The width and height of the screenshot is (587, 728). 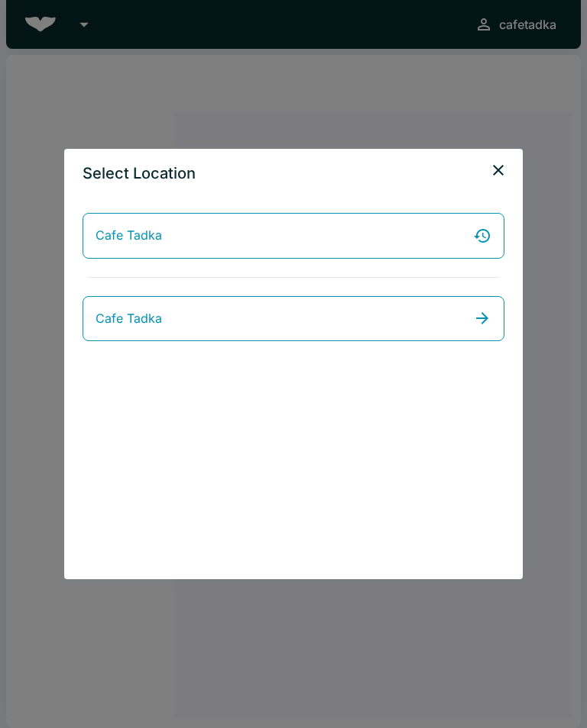 I want to click on button: close, so click(x=498, y=170).